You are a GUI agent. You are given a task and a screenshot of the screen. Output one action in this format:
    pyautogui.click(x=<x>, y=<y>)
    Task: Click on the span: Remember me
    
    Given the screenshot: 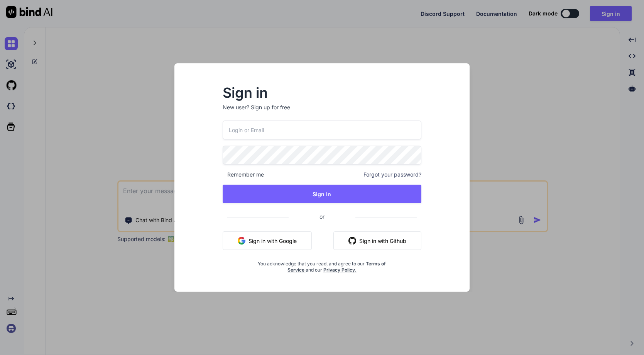 What is the action you would take?
    pyautogui.click(x=243, y=174)
    